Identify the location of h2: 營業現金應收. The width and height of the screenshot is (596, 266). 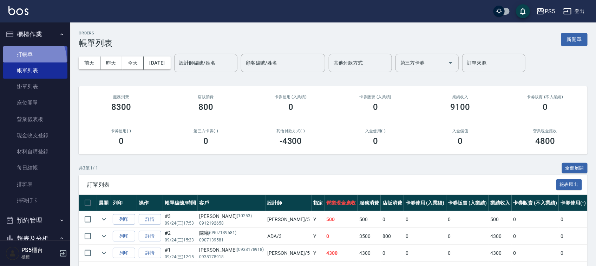
(545, 131).